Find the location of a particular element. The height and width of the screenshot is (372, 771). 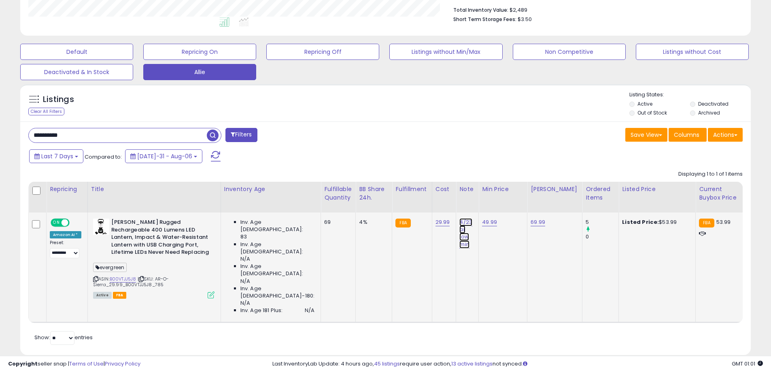

div: Inventory Age is located at coordinates (271, 189).